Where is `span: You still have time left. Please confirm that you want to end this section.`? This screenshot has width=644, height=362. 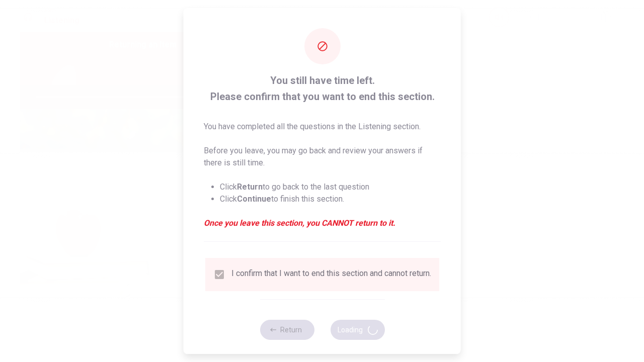
span: You still have time left. Please confirm that you want to end this section. is located at coordinates (322, 89).